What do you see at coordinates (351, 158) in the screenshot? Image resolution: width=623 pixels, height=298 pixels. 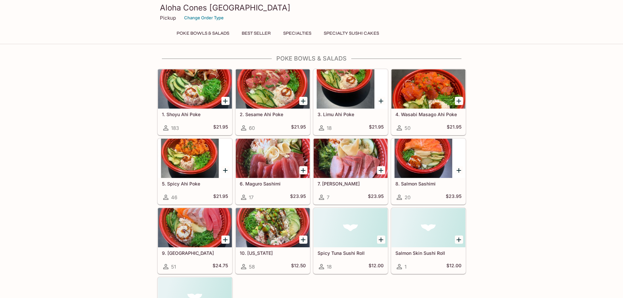 I see `div: 7. Hamachi Sashimi` at bounding box center [351, 158].